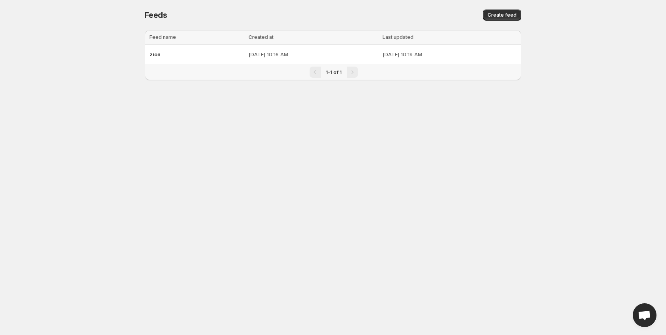  I want to click on span: 1-1 of 1, so click(334, 72).